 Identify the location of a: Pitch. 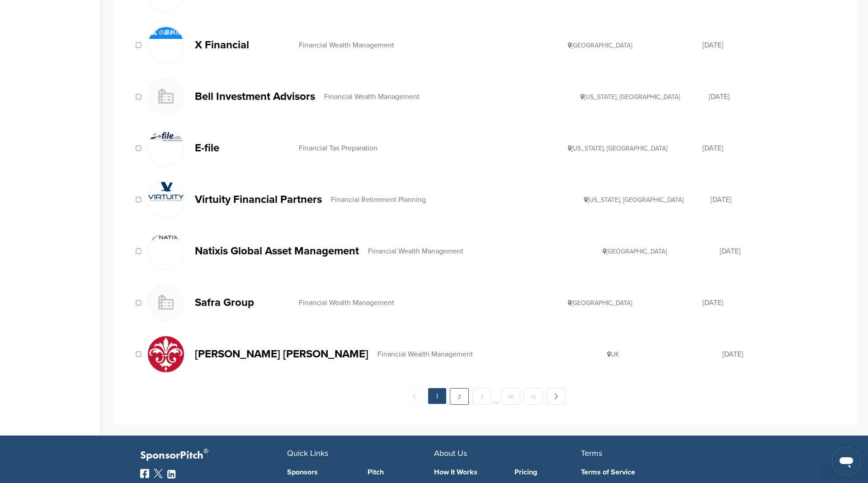
(401, 472).